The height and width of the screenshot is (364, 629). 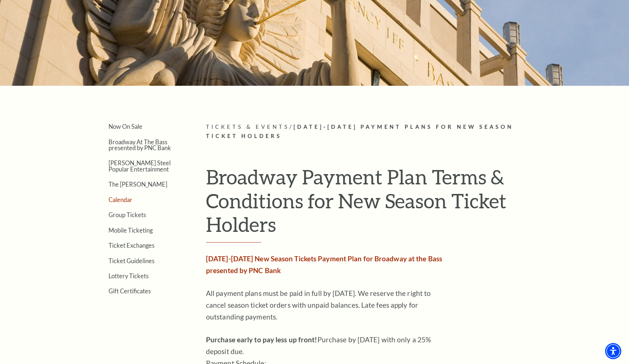 What do you see at coordinates (374, 204) in the screenshot?
I see `h1: Broadway Payment Plan Terms & Conditions for New Season Ticket Holders` at bounding box center [374, 204].